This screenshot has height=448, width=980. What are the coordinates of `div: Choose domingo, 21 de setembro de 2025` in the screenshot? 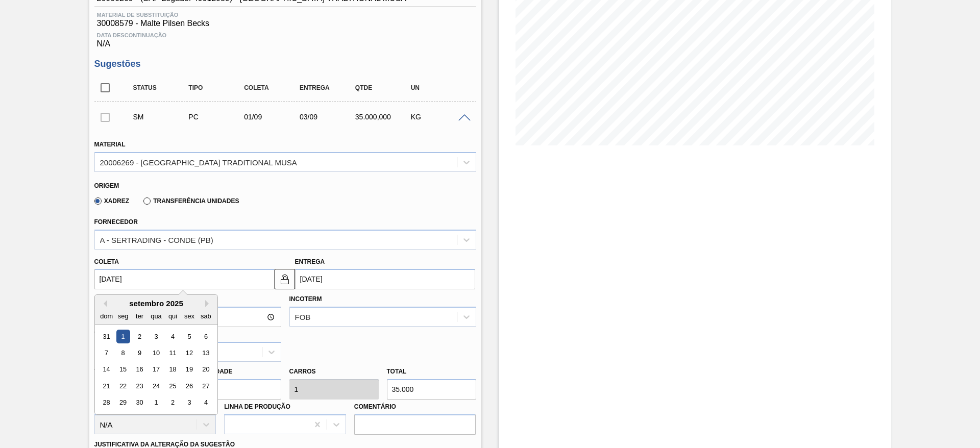 It's located at (107, 386).